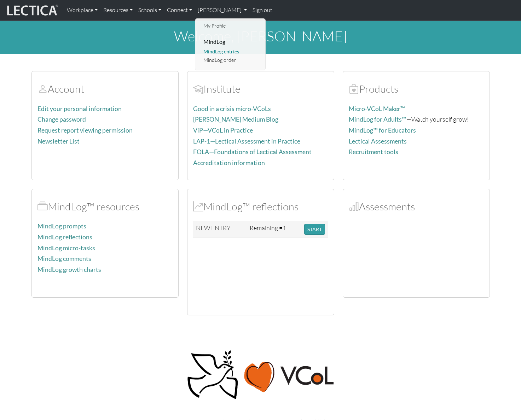 The width and height of the screenshot is (521, 420). Describe the element at coordinates (354, 88) in the screenshot. I see `span: Products` at that location.